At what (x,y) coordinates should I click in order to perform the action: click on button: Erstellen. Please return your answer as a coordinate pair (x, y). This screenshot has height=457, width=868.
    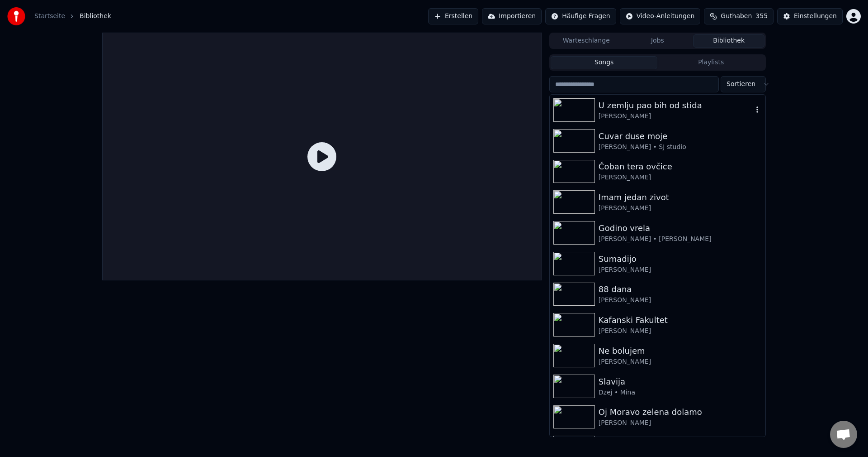
    Looking at the image, I should click on (453, 17).